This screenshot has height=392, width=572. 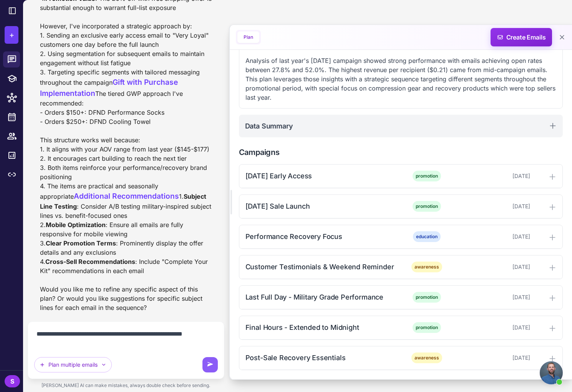 What do you see at coordinates (12, 382) in the screenshot?
I see `div: S` at bounding box center [12, 382].